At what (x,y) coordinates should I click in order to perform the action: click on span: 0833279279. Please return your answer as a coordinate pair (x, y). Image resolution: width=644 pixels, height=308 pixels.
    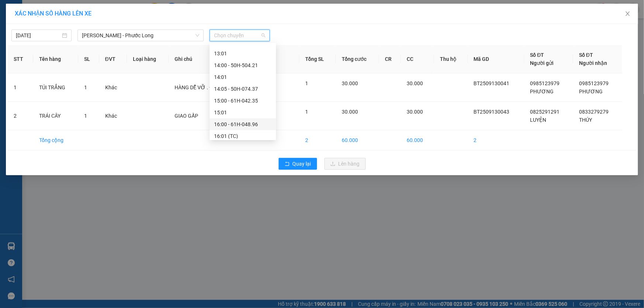
    Looking at the image, I should click on (594, 112).